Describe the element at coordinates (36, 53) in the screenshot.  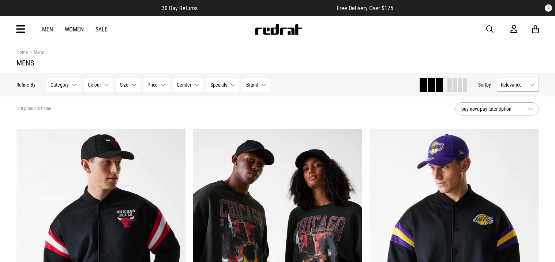
I see `a: Mens` at that location.